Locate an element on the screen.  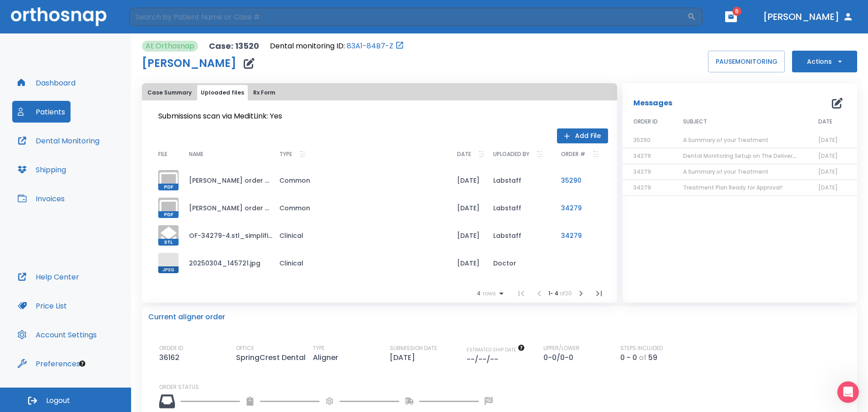
a: Help Center is located at coordinates (48, 277).